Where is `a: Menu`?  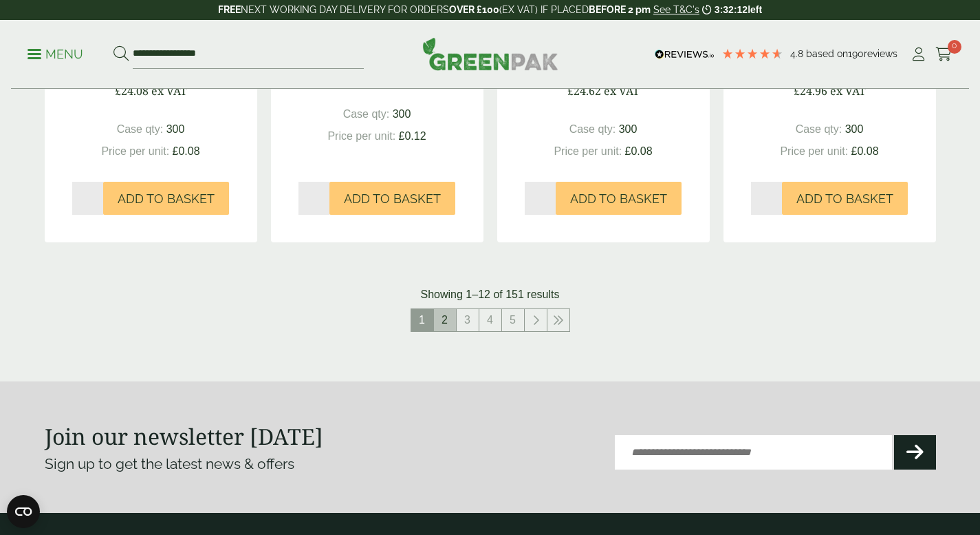
a: Menu is located at coordinates (55, 53).